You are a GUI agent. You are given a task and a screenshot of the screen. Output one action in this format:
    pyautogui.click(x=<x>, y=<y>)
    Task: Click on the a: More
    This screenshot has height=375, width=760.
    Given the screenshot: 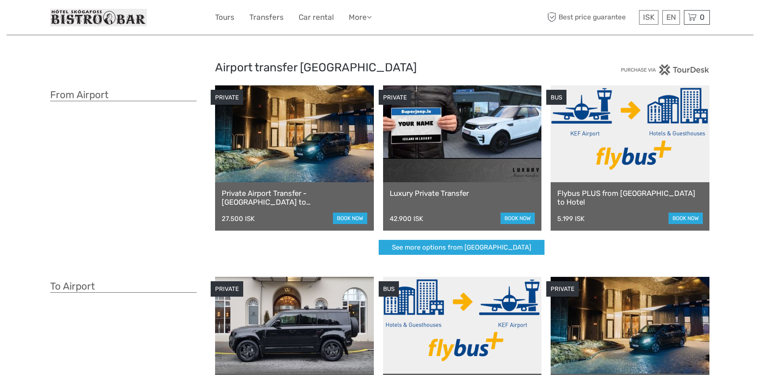 What is the action you would take?
    pyautogui.click(x=360, y=17)
    